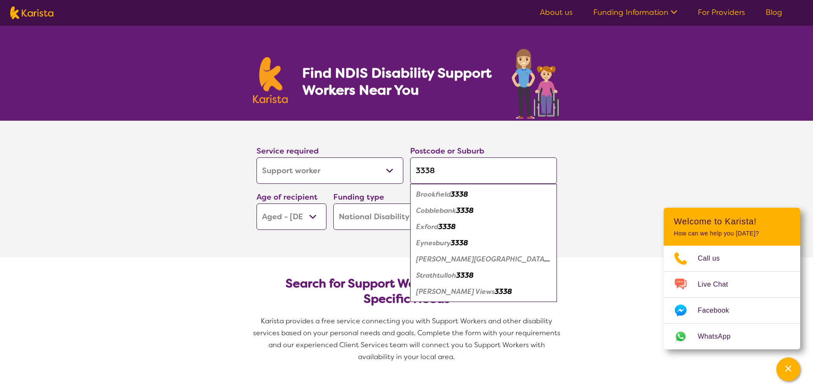 The width and height of the screenshot is (813, 392). What do you see at coordinates (436, 210) in the screenshot?
I see `em: Cobblebank` at bounding box center [436, 210].